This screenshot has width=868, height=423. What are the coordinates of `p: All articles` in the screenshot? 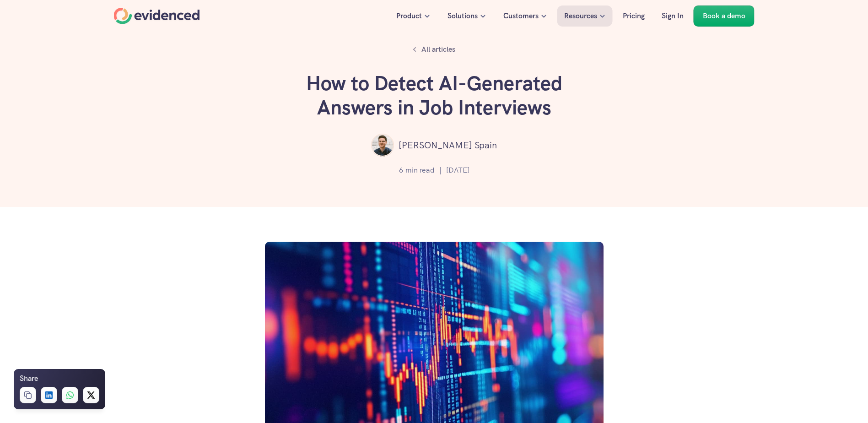 It's located at (438, 49).